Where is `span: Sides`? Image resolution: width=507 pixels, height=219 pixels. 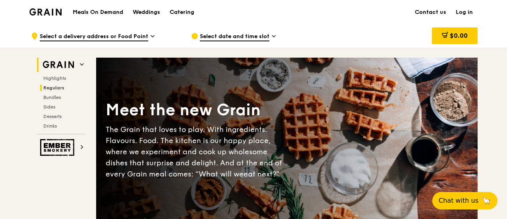 span: Sides is located at coordinates (49, 107).